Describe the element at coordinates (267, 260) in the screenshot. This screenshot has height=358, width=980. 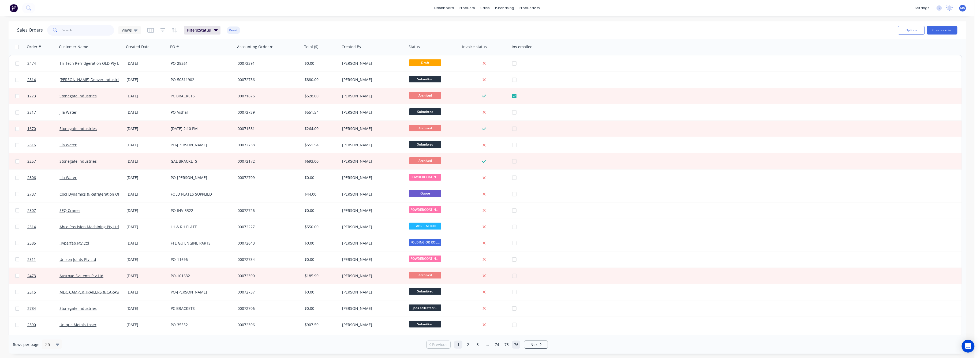
I see `div: 00072734` at that location.